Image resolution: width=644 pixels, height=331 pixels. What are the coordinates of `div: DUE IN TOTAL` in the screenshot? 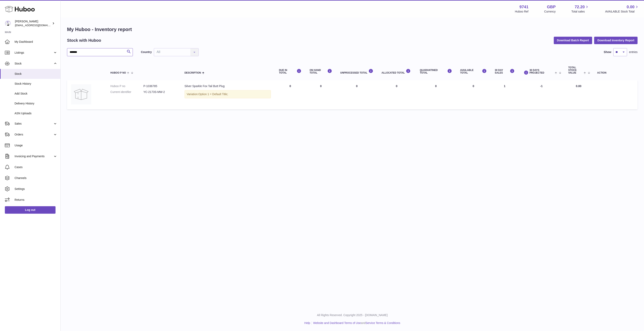 It's located at (291, 71).